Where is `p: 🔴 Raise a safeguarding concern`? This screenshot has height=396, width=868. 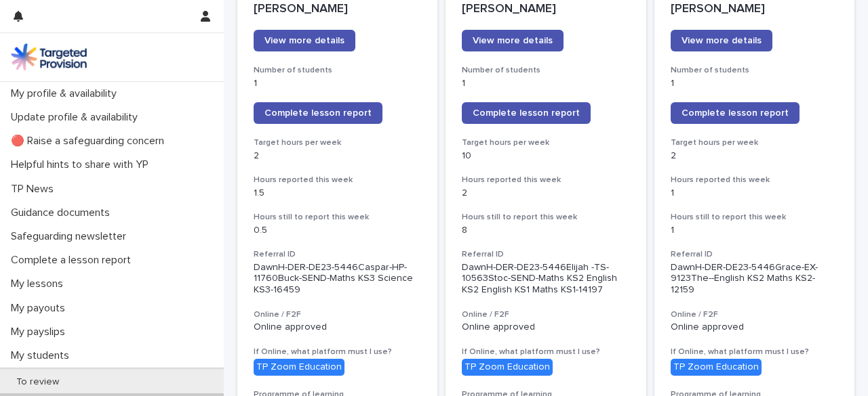 p: 🔴 Raise a safeguarding concern is located at coordinates (90, 141).